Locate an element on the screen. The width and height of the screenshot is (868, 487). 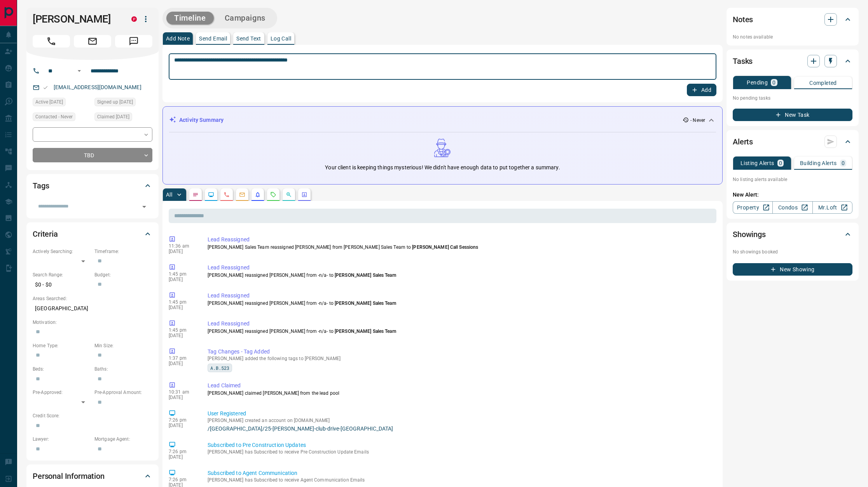
p: Send Email is located at coordinates (213, 38).